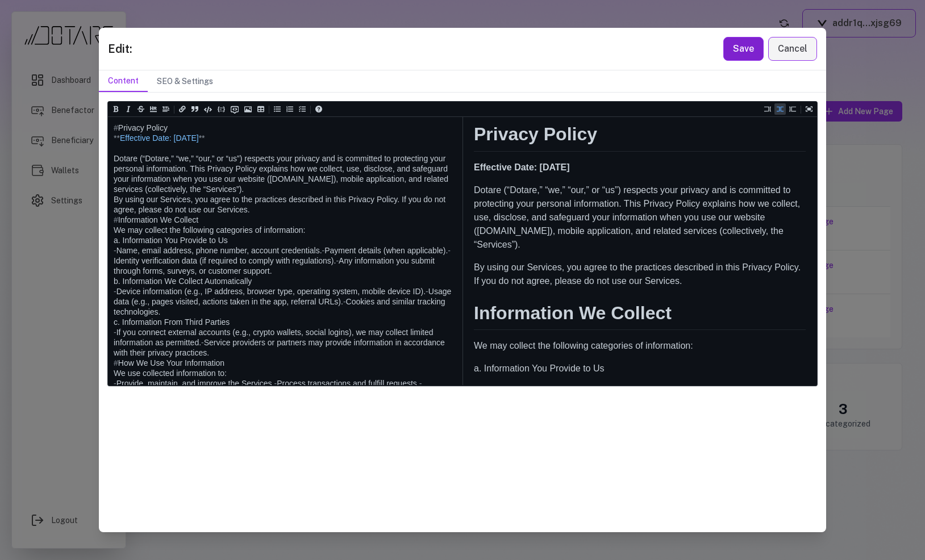 The width and height of the screenshot is (925, 560). I want to click on button: Insert comment (ctrl + /), so click(235, 109).